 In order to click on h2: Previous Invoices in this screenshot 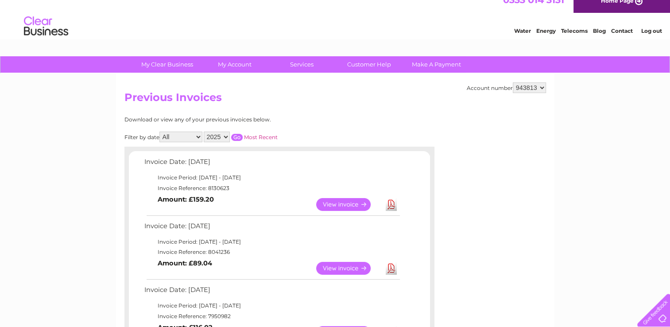, I will do `click(335, 100)`.